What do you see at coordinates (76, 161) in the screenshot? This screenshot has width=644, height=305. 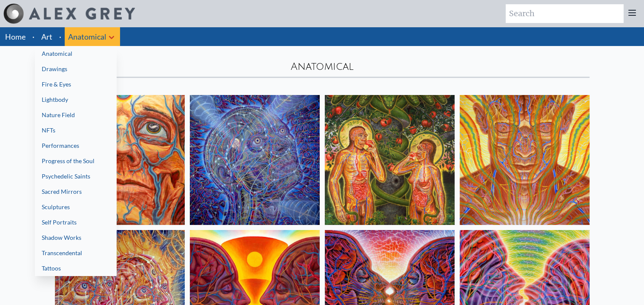 I see `a: Progress of the Soul` at bounding box center [76, 161].